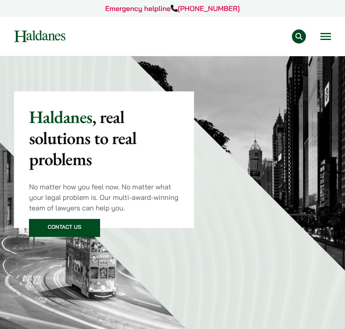 Image resolution: width=345 pixels, height=329 pixels. I want to click on mark: , real solutions to real problems, so click(82, 138).